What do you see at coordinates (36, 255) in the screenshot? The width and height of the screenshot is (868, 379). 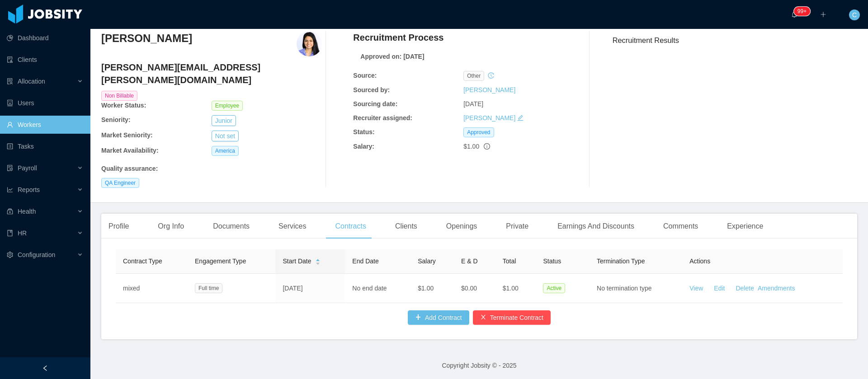 I see `span: Configuration` at bounding box center [36, 255].